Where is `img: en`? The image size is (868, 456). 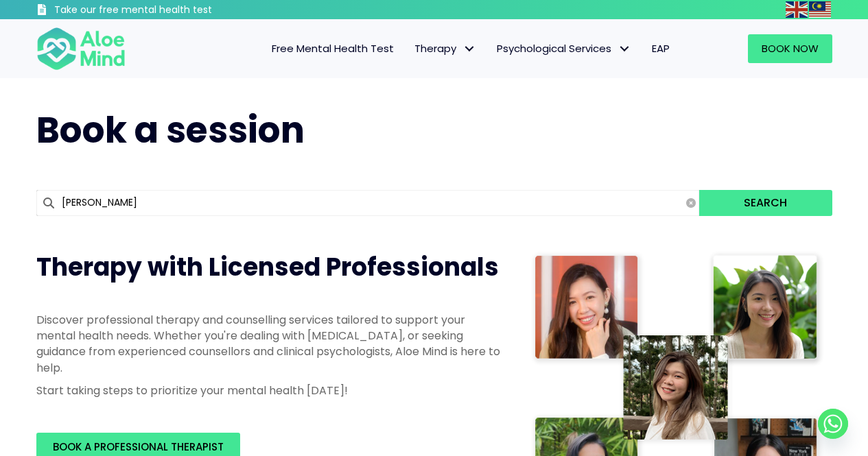
img: en is located at coordinates (797, 9).